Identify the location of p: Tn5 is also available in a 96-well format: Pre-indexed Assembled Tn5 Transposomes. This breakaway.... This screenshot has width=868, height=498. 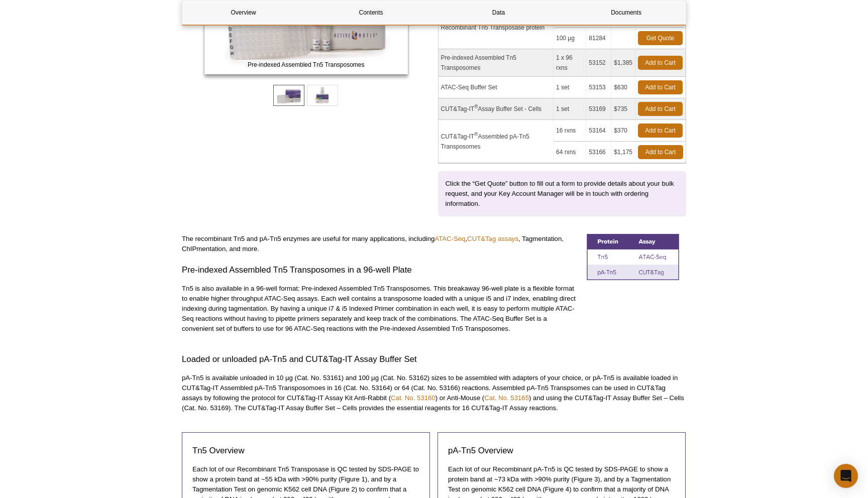
(380, 309).